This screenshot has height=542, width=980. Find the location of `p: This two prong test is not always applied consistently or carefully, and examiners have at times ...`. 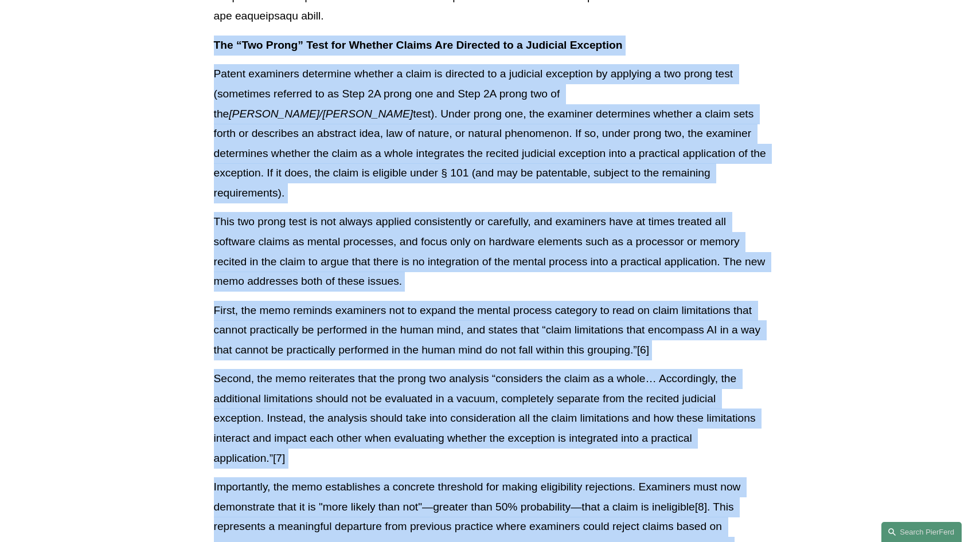

p: This two prong test is not always applied consistently or carefully, and examiners have at times ... is located at coordinates (490, 252).